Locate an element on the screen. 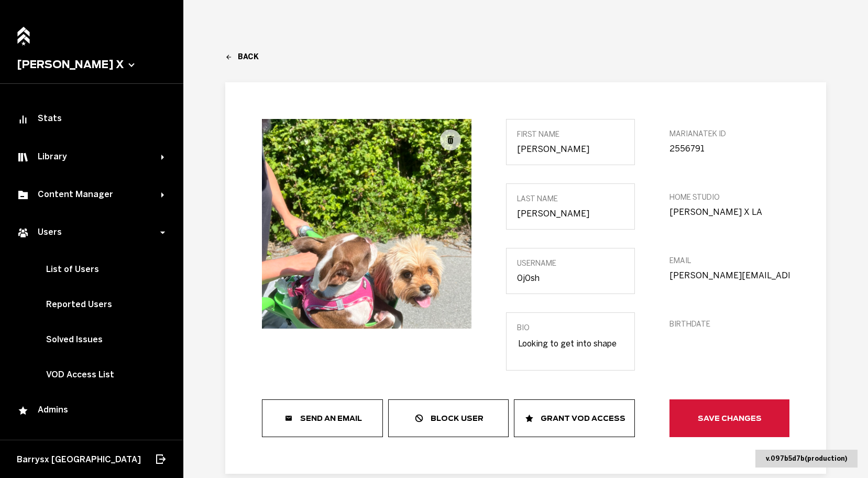 This screenshot has height=478, width=868. input: Home studio is located at coordinates (729, 212).